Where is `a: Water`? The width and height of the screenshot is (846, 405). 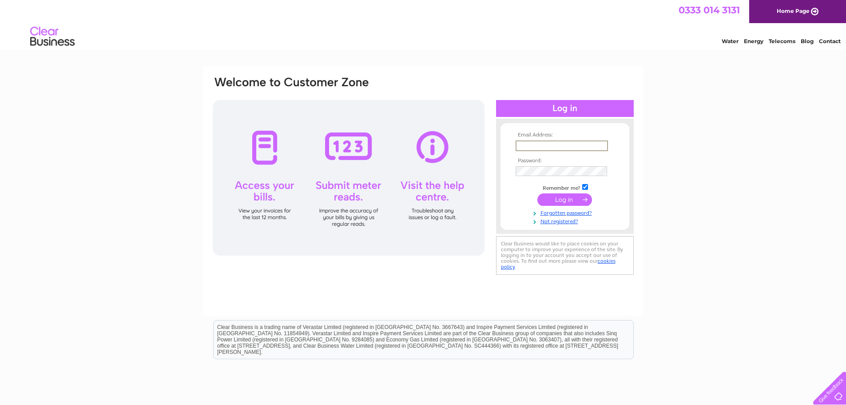
a: Water is located at coordinates (730, 41).